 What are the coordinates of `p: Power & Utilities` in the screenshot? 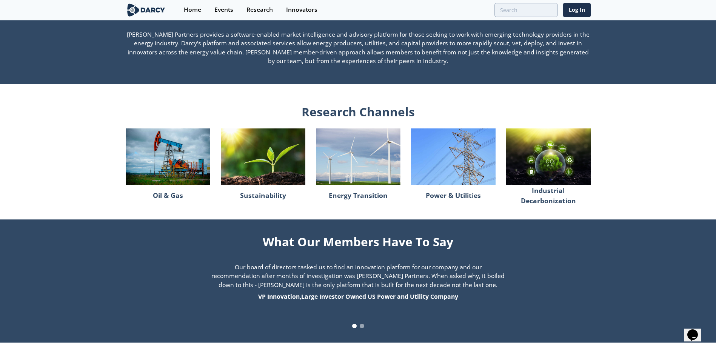 It's located at (453, 195).